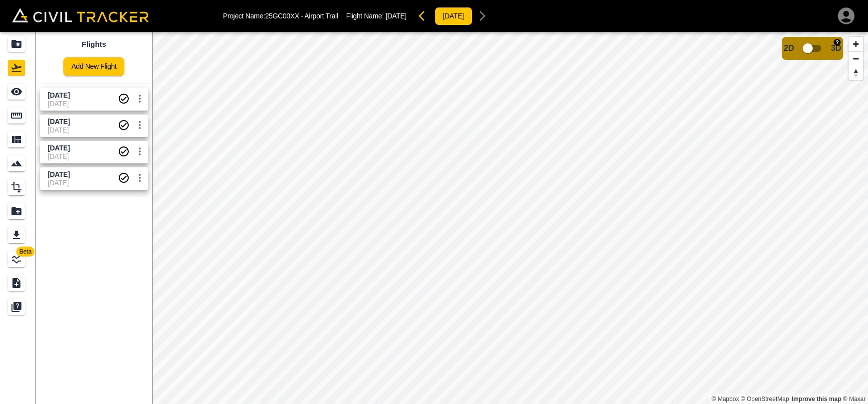  I want to click on button: Zoom in, so click(856, 44).